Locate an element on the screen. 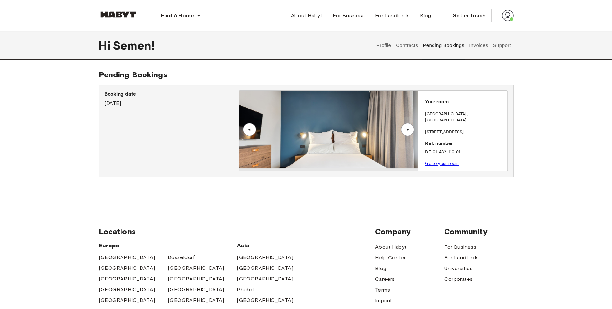 The width and height of the screenshot is (612, 309). button: Get in Touch is located at coordinates (469, 16).